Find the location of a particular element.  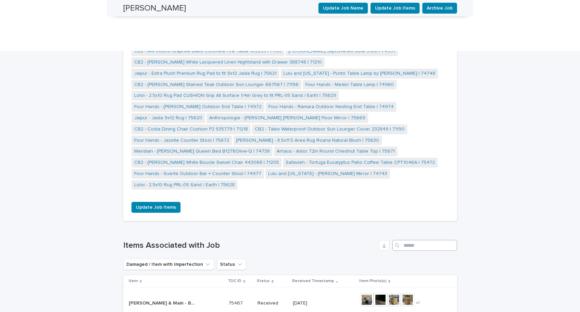

a: CB2 - Taiko Waterproof Outdoor Sun Lounger Cover 232849 | 71190 is located at coordinates (329, 129).